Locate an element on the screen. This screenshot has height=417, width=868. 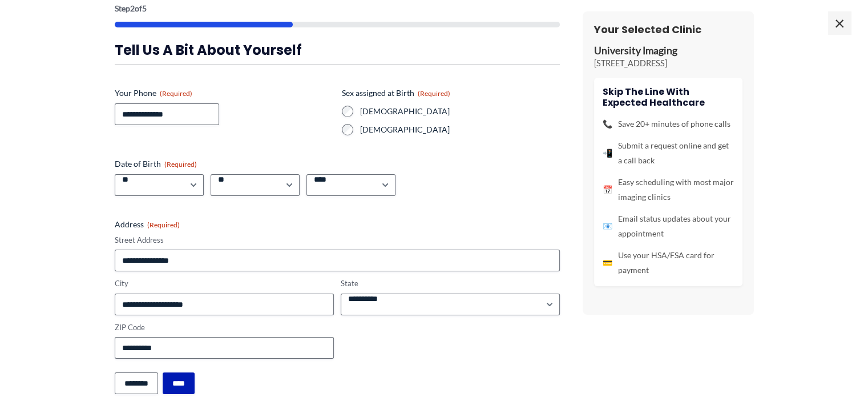
li: Submit a request online and get a call back is located at coordinates (669, 153).